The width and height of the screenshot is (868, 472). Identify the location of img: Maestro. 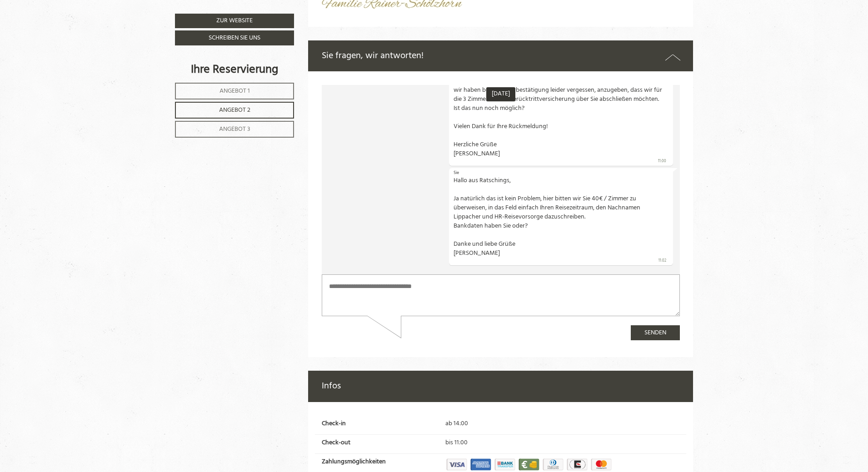
(601, 464).